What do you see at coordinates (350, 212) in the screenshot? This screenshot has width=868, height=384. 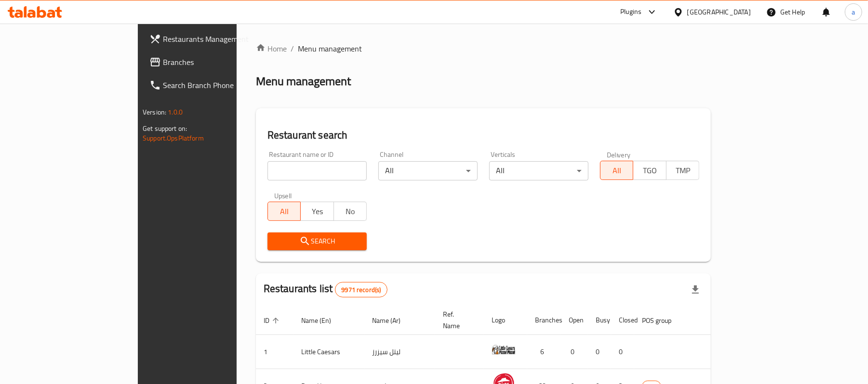 I see `button: No` at bounding box center [350, 212].